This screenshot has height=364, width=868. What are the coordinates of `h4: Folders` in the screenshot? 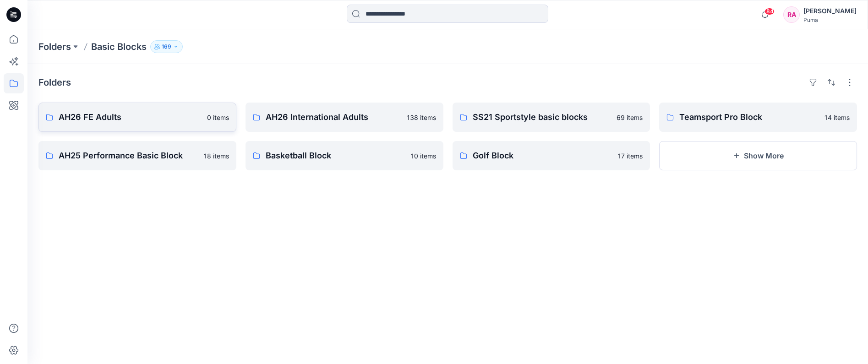 It's located at (54, 82).